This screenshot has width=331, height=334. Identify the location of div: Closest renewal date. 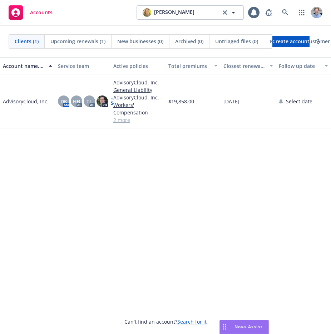
(244, 66).